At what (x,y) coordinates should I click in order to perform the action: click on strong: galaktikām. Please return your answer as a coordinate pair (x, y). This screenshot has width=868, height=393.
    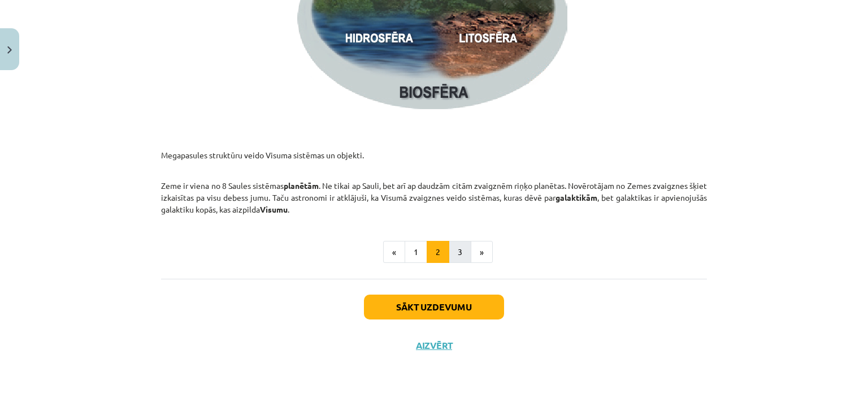
    Looking at the image, I should click on (576, 197).